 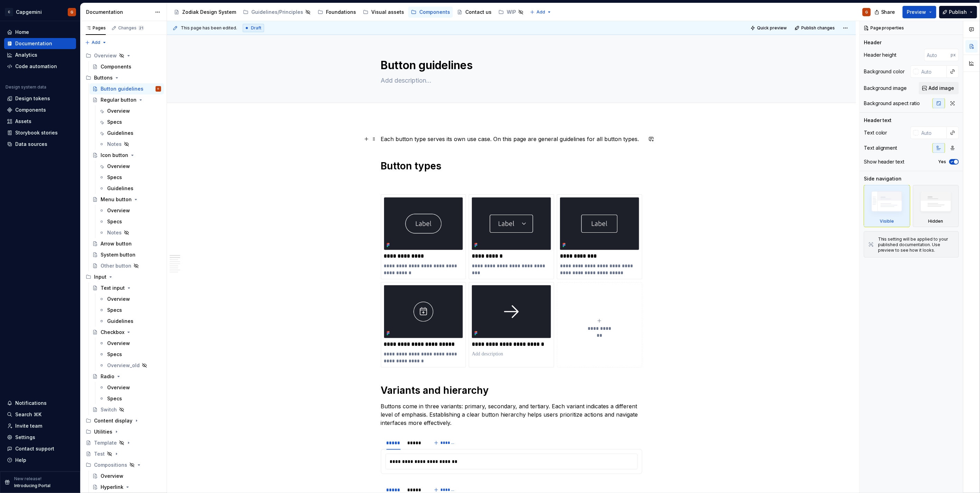 I want to click on span: Share, so click(x=888, y=12).